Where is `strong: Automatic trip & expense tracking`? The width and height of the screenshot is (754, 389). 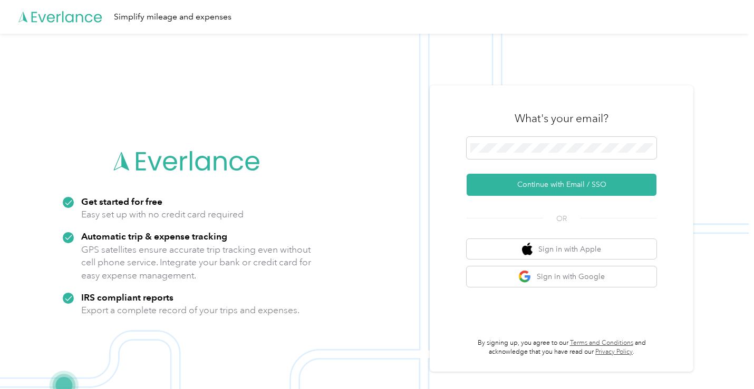
strong: Automatic trip & expense tracking is located at coordinates (154, 236).